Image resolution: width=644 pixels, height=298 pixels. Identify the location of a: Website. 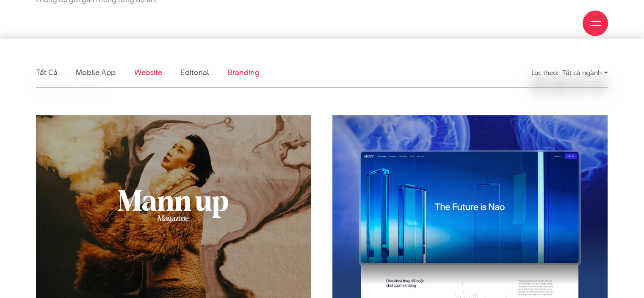
(148, 72).